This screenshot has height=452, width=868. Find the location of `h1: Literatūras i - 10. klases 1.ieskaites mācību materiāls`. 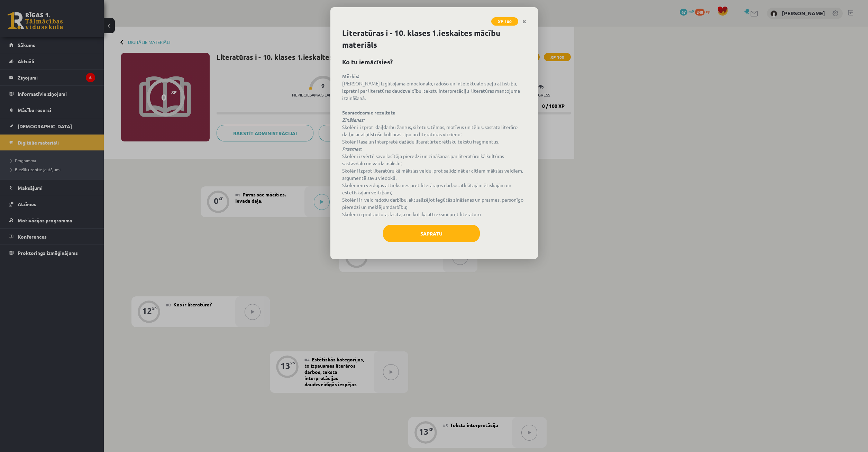

h1: Literatūras i - 10. klases 1.ieskaites mācību materiāls is located at coordinates (434, 39).